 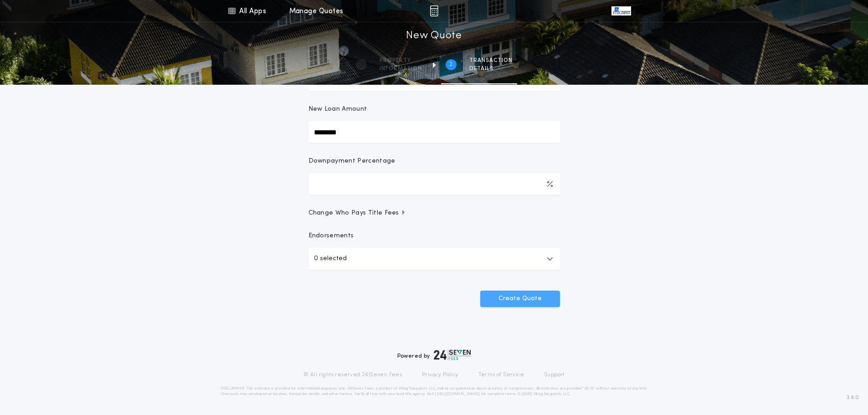 I want to click on div: Powered by, so click(x=434, y=355).